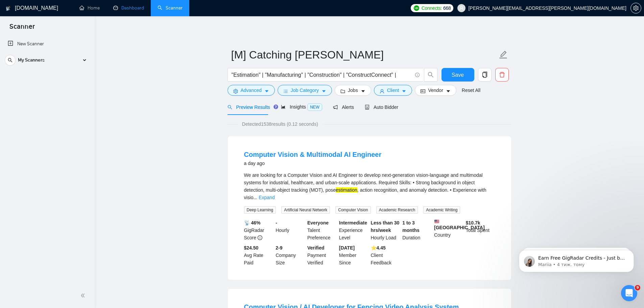  I want to click on span: NEW, so click(314, 107).